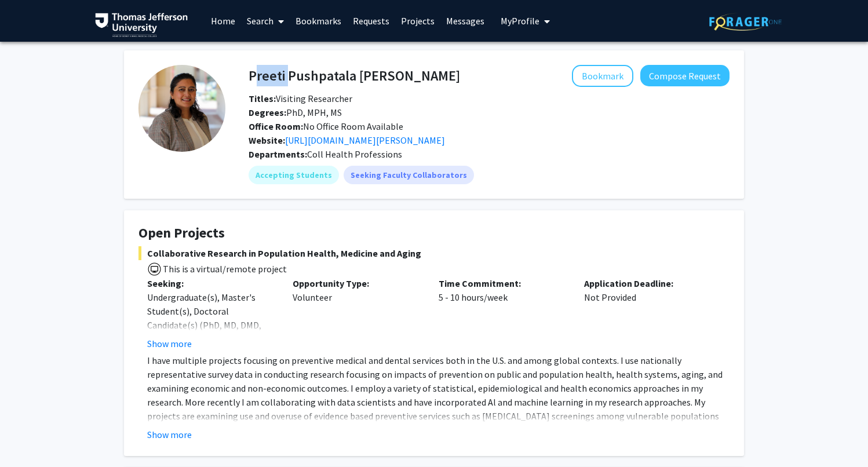  What do you see at coordinates (434, 233) in the screenshot?
I see `h4: Open Projects` at bounding box center [434, 233].